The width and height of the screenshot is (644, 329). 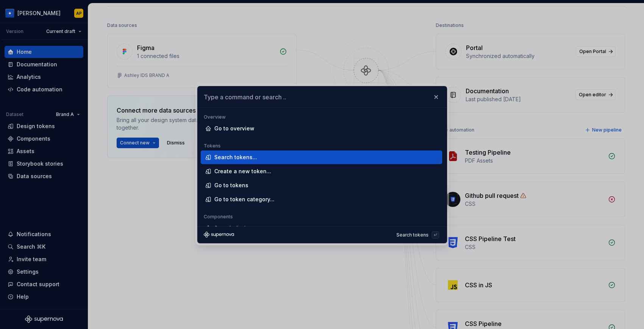 I want to click on div: Tokens, so click(x=321, y=146).